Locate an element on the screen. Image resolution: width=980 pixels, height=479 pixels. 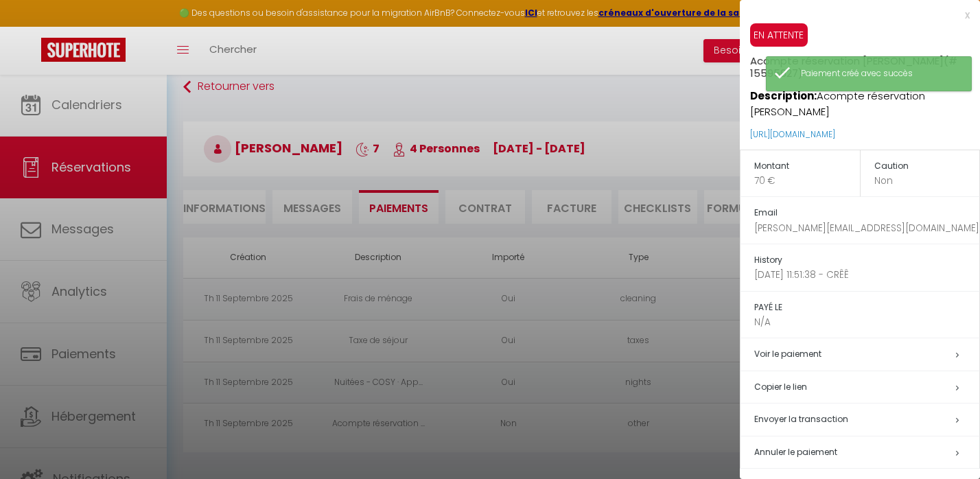
p: 70 € is located at coordinates (807, 181).